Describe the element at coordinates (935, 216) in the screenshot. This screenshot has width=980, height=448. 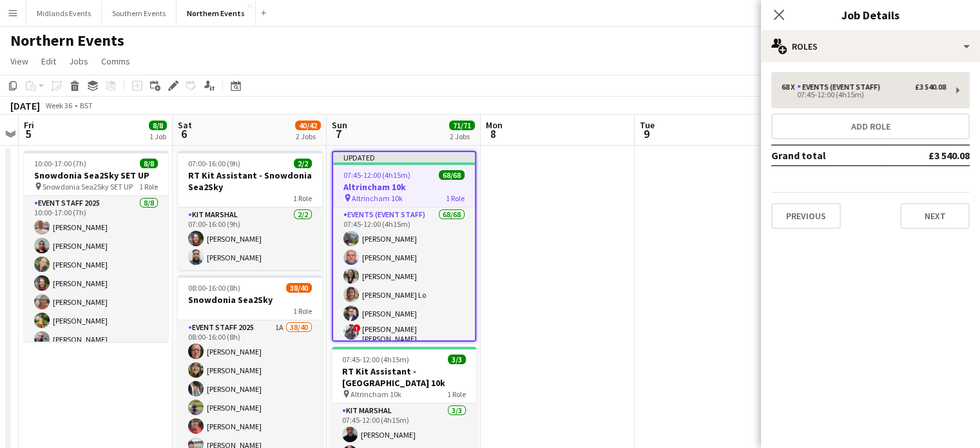
I see `button: Next` at that location.